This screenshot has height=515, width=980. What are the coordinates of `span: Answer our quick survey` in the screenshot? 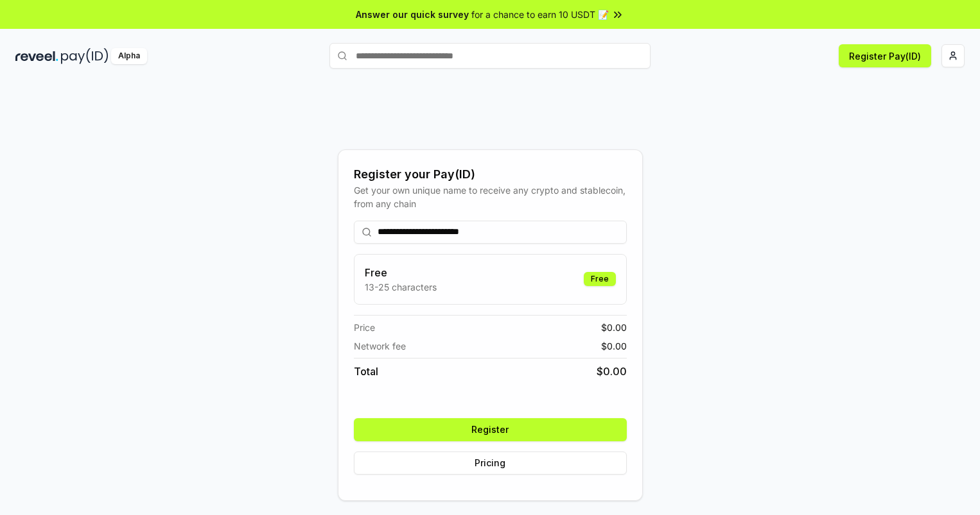 It's located at (412, 14).